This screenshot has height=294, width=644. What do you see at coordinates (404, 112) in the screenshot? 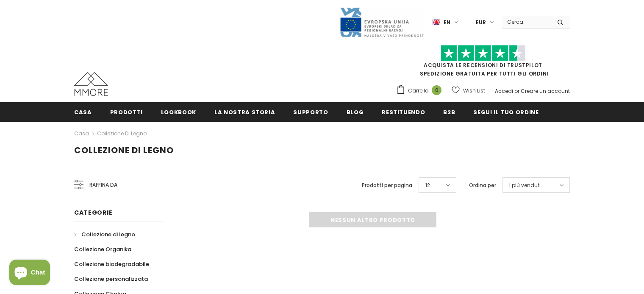
I see `a: Restituendo` at bounding box center [404, 112].